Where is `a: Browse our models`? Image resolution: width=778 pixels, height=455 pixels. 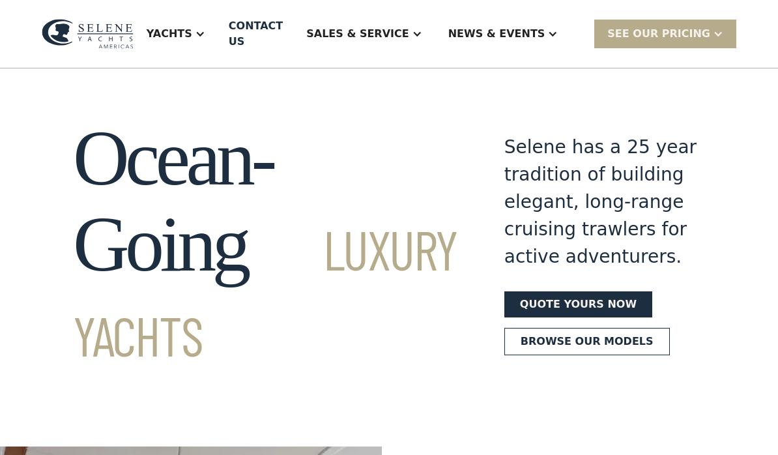
a: Browse our models is located at coordinates (587, 341).